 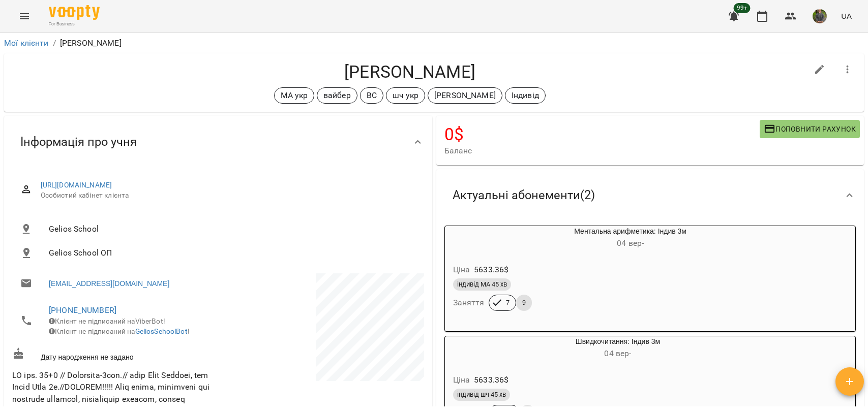 What do you see at coordinates (810, 129) in the screenshot?
I see `span: Поповнити рахунок` at bounding box center [810, 129].